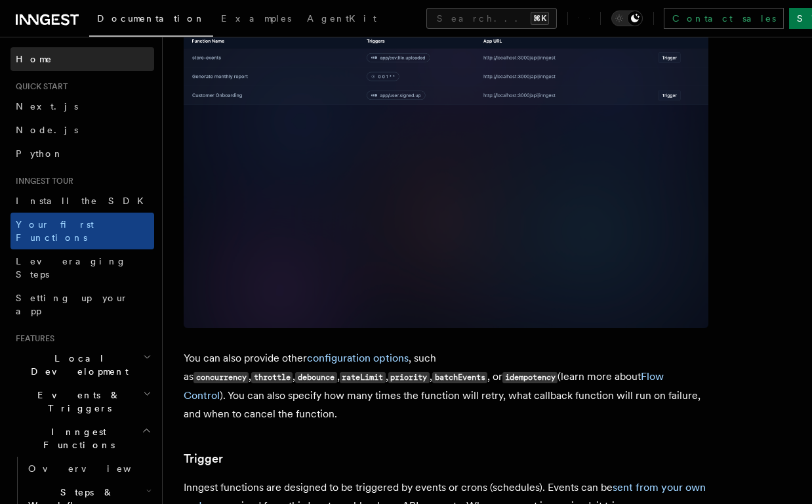  Describe the element at coordinates (315, 377) in the screenshot. I see `code: debounce` at that location.